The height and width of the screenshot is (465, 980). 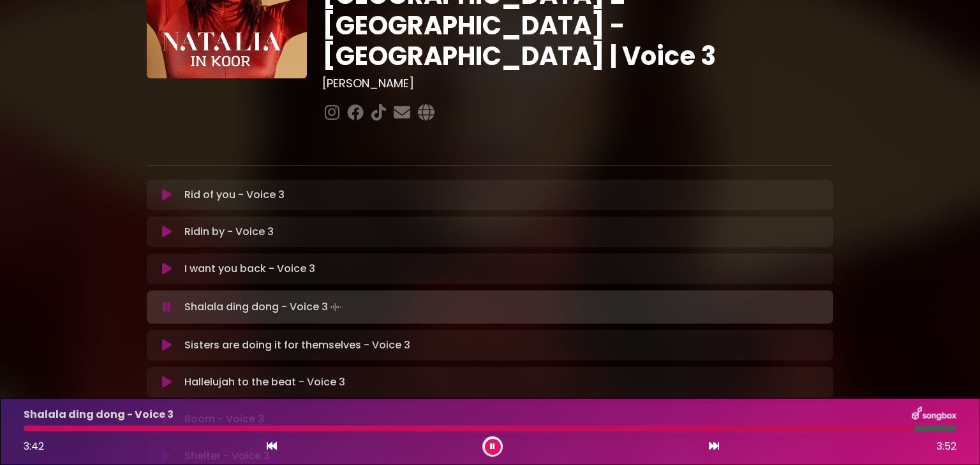 What do you see at coordinates (234, 195) in the screenshot?
I see `p: Rid of you - Voice 3` at bounding box center [234, 195].